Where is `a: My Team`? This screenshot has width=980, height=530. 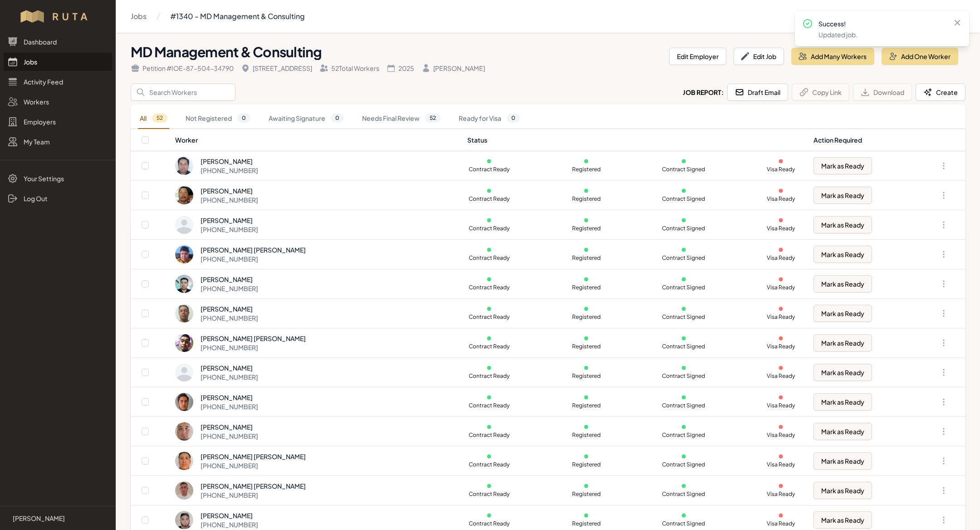
a: My Team is located at coordinates (57, 142).